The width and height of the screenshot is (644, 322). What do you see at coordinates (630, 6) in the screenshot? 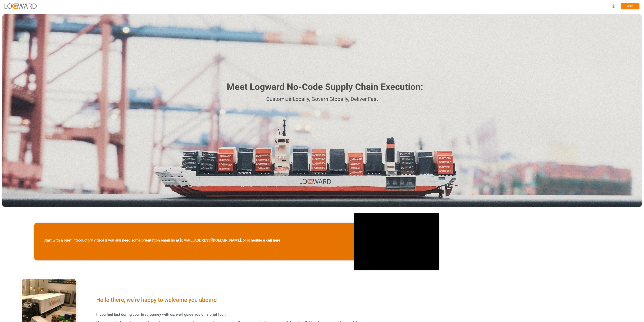
I see `button: Log In` at bounding box center [630, 6].